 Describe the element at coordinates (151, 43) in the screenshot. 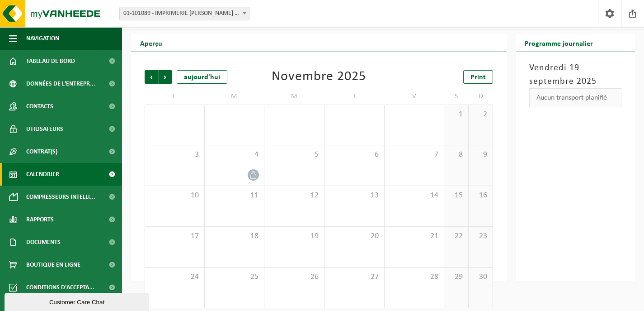

I see `h2: Aperçu` at that location.